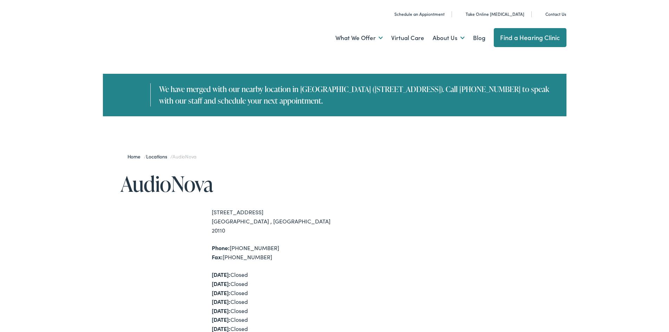  Describe the element at coordinates (449, 38) in the screenshot. I see `a: About Us` at that location.